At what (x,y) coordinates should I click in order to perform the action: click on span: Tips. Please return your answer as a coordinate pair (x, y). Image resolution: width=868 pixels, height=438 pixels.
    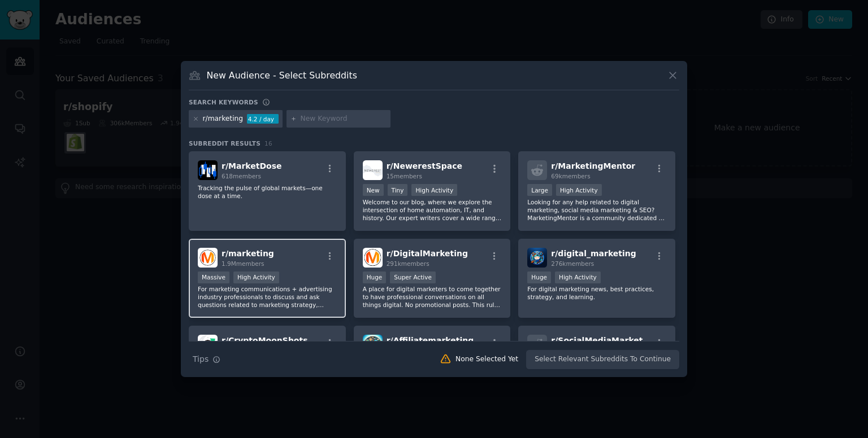
    Looking at the image, I should click on (201, 359).